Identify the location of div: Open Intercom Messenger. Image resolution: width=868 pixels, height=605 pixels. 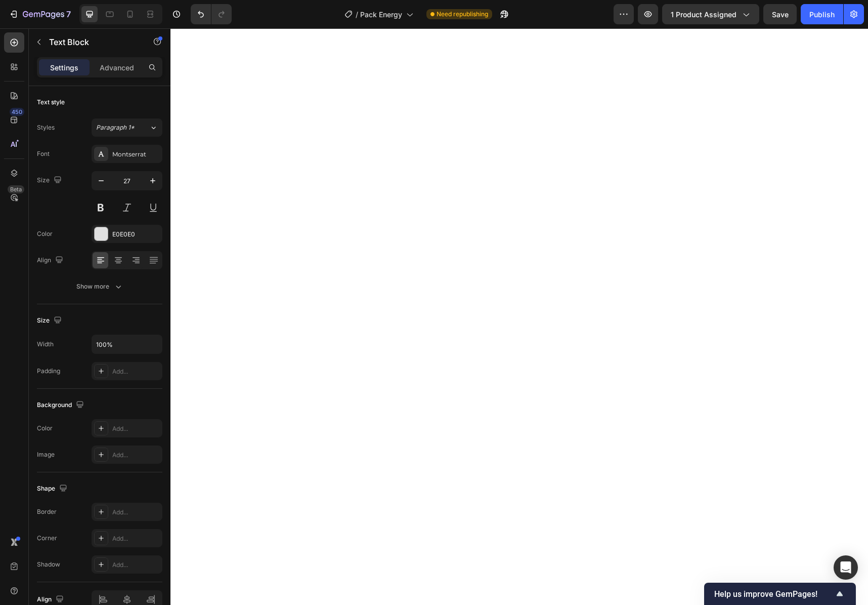
(847, 567).